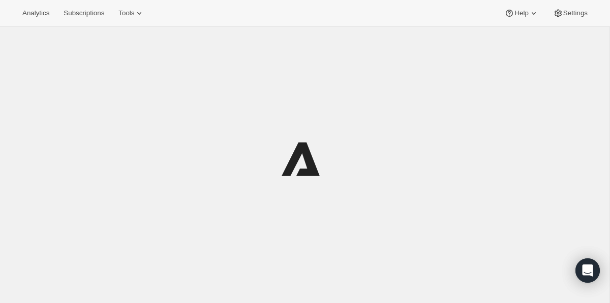 This screenshot has width=610, height=303. I want to click on button: Tools, so click(131, 13).